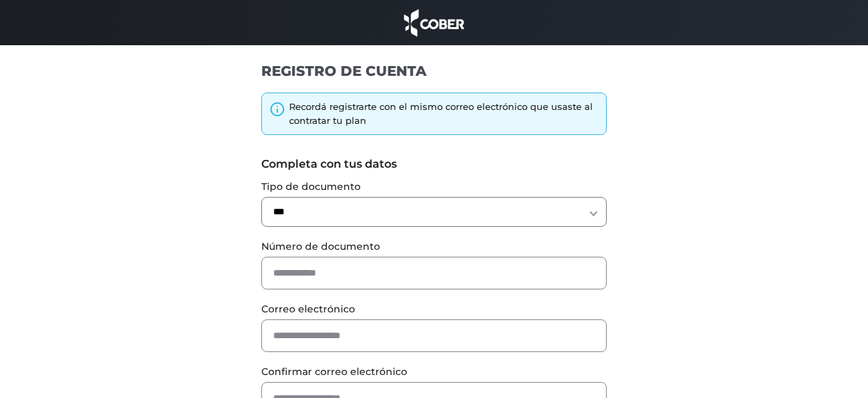 The width and height of the screenshot is (868, 398). Describe the element at coordinates (434, 246) in the screenshot. I see `label: Número de documento` at that location.